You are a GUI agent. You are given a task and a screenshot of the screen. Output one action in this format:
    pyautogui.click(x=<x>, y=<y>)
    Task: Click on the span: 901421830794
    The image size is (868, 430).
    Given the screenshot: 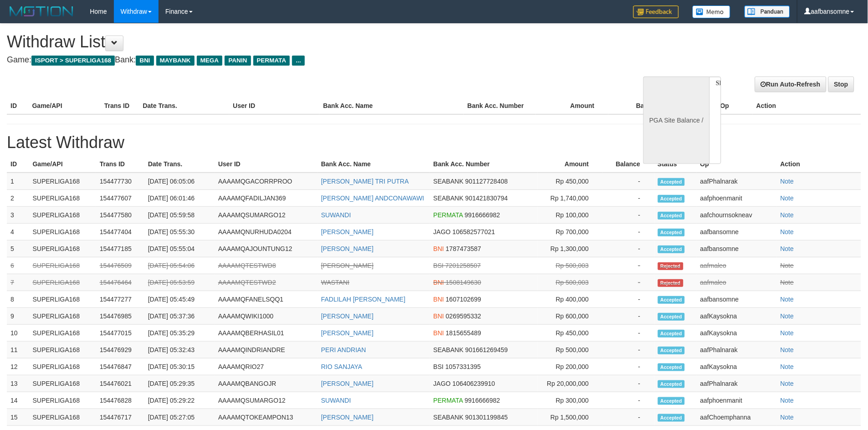 What is the action you would take?
    pyautogui.click(x=486, y=198)
    